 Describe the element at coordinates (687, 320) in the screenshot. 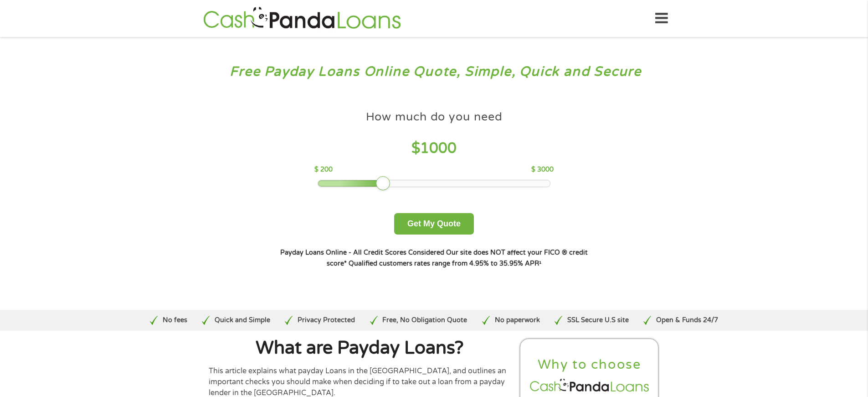

I see `p: Open & Funds 24/7` at that location.